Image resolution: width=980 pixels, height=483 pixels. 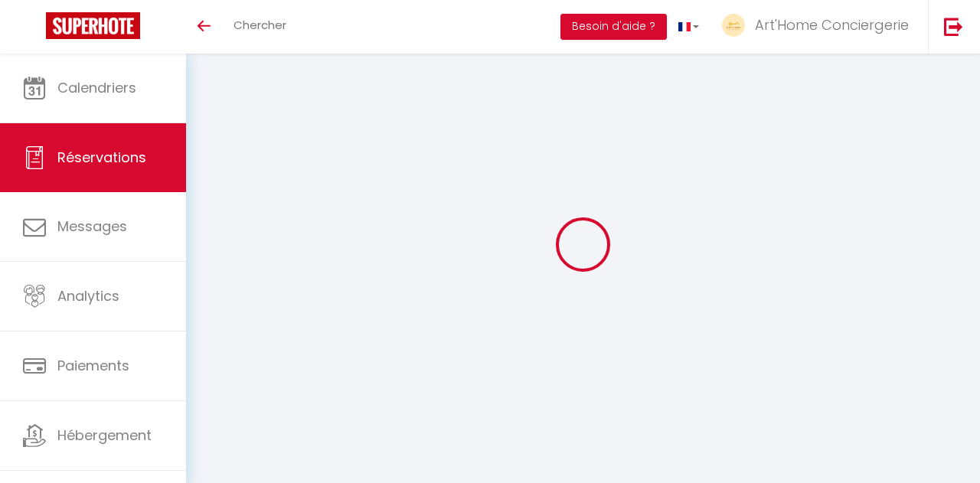 What do you see at coordinates (93, 365) in the screenshot?
I see `span: Paiements` at bounding box center [93, 365].